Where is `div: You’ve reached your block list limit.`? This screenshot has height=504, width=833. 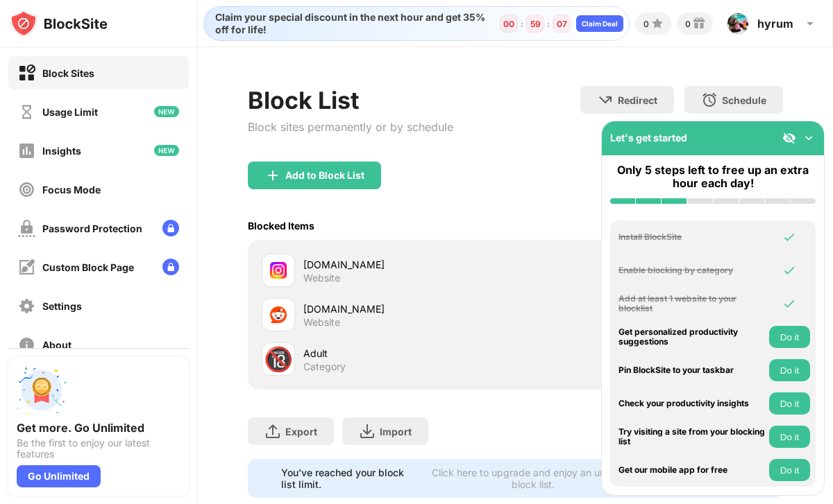 div: You’ve reached your block list limit. is located at coordinates (350, 478).